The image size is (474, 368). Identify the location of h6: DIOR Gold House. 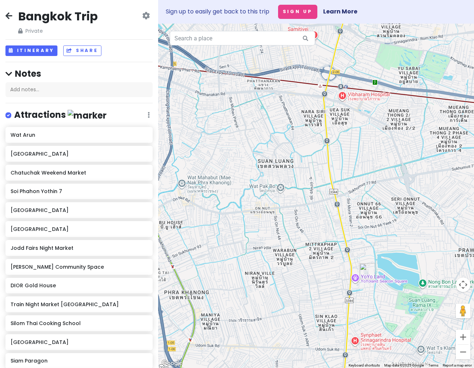
(79, 285).